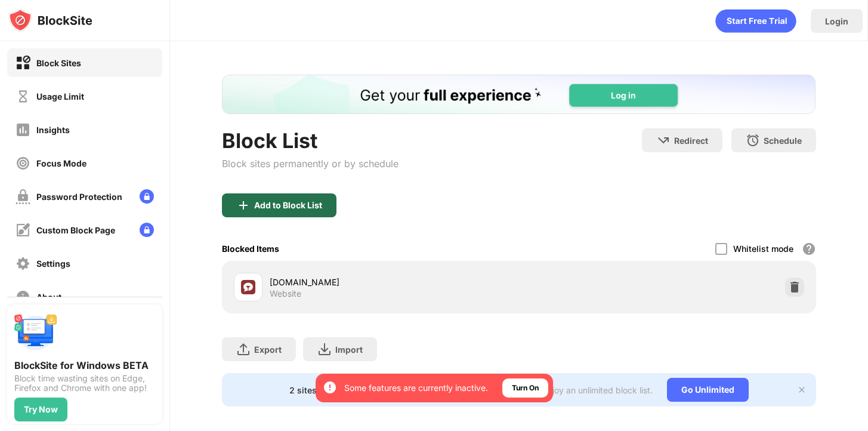 The image size is (868, 431). Describe the element at coordinates (36, 333) in the screenshot. I see `img: push-desktop.svg` at that location.